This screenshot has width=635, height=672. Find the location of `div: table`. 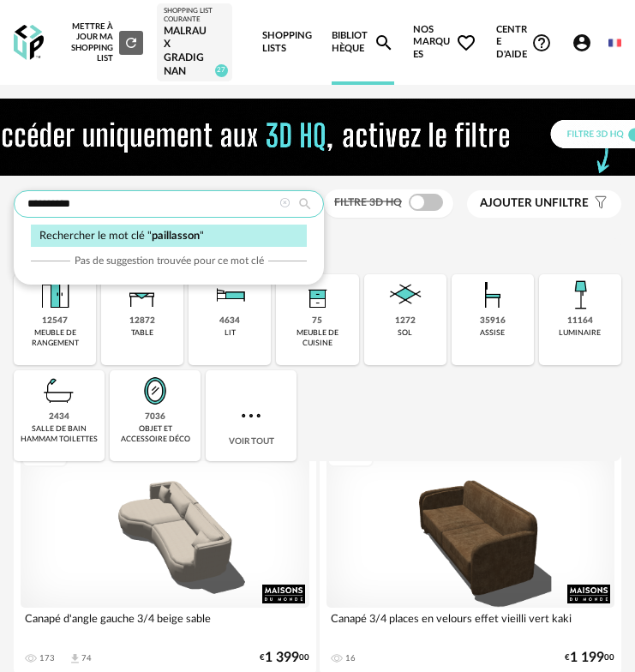

div: table is located at coordinates (142, 332).